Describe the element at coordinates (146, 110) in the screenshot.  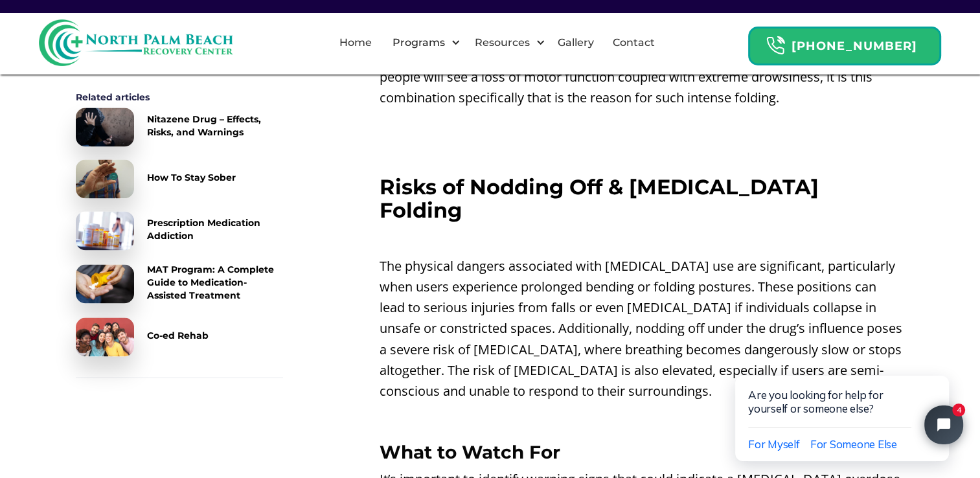
I see `button: For Someone Else` at that location.